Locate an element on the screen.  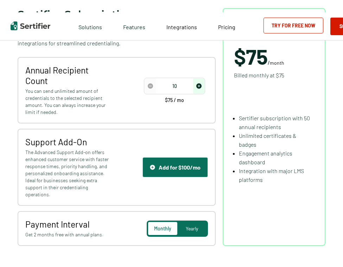
div: Add for $100/mo is located at coordinates (175, 167).